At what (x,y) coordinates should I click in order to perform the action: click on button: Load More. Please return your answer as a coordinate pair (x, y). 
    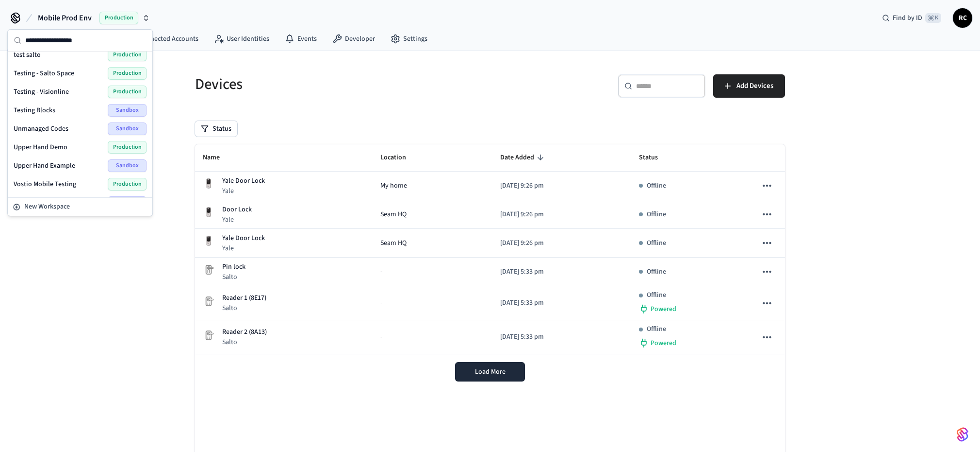
    Looking at the image, I should click on (490, 372).